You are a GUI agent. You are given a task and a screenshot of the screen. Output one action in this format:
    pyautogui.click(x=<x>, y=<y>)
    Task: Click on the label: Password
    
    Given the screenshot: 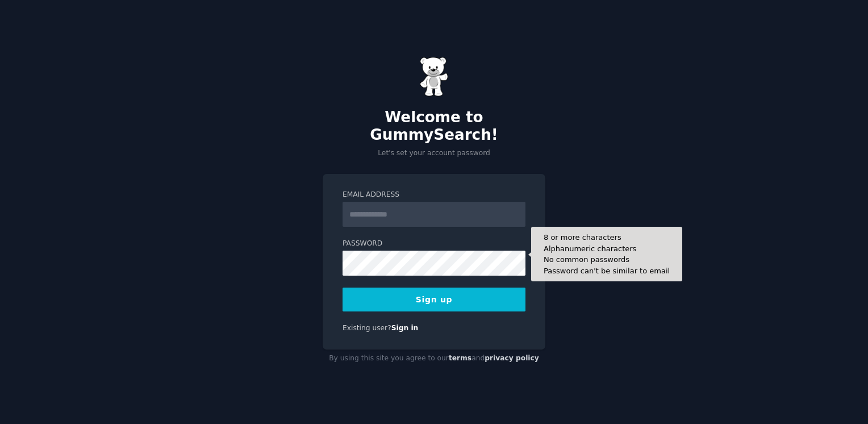 What is the action you would take?
    pyautogui.click(x=434, y=244)
    